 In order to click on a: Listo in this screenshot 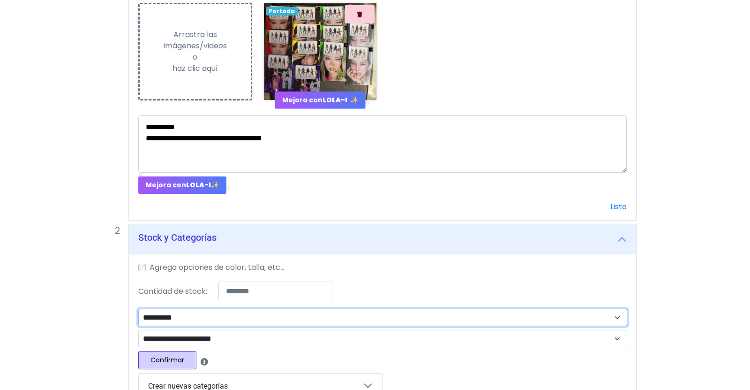, I will do `click(618, 206)`.